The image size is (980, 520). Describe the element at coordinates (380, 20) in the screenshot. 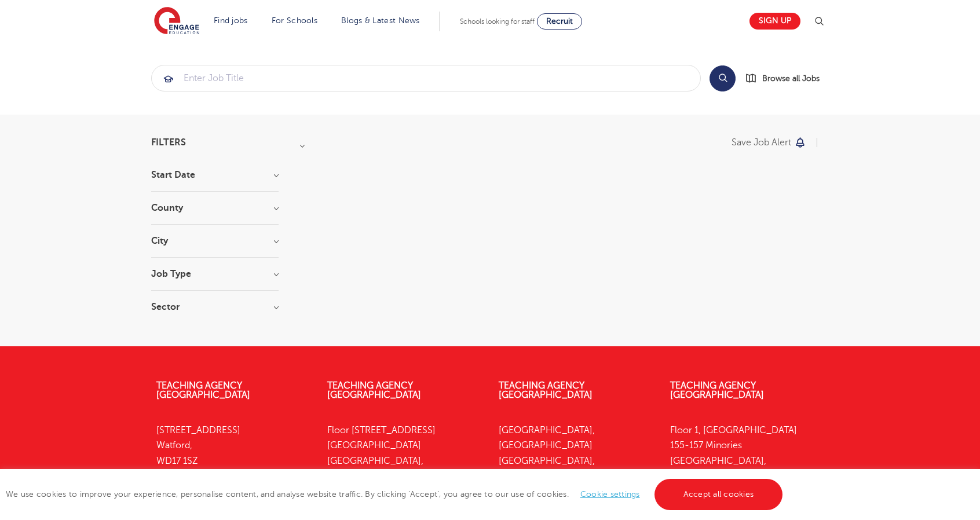

I see `a: Blogs & Latest News` at that location.